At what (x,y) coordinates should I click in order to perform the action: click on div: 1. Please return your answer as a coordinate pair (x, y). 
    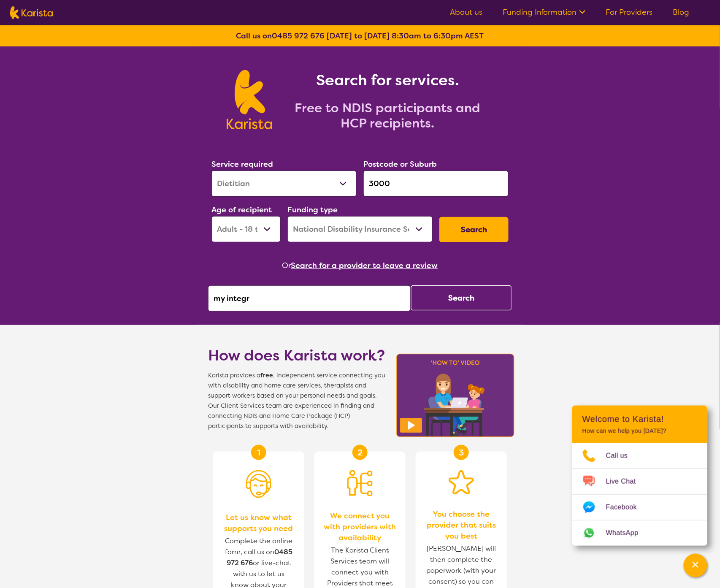
    Looking at the image, I should click on (259, 453).